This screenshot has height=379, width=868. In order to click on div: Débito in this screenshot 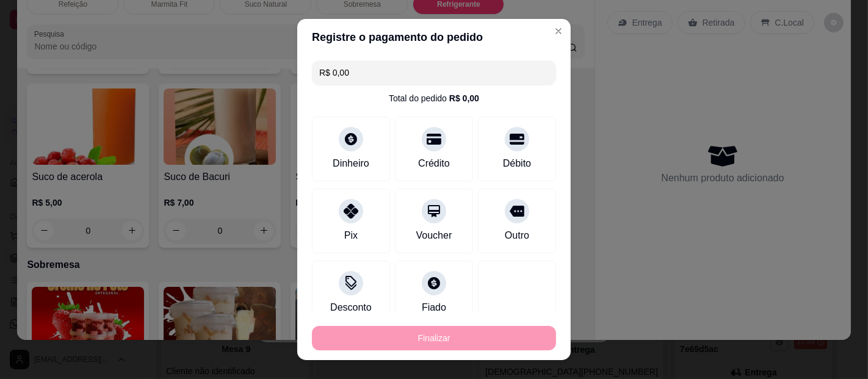, I will do `click(517, 164)`.